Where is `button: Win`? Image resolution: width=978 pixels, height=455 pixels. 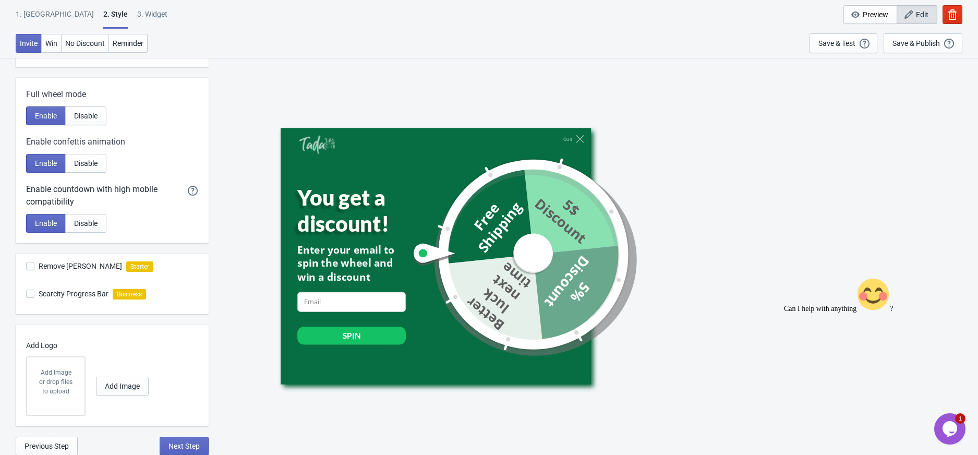
button: Win is located at coordinates (51, 43).